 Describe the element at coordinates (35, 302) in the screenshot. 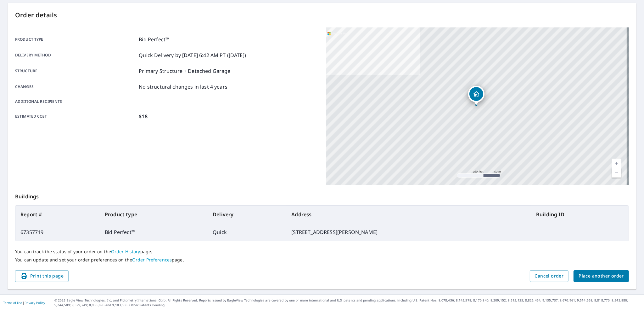

I see `a: Privacy Policy` at that location.